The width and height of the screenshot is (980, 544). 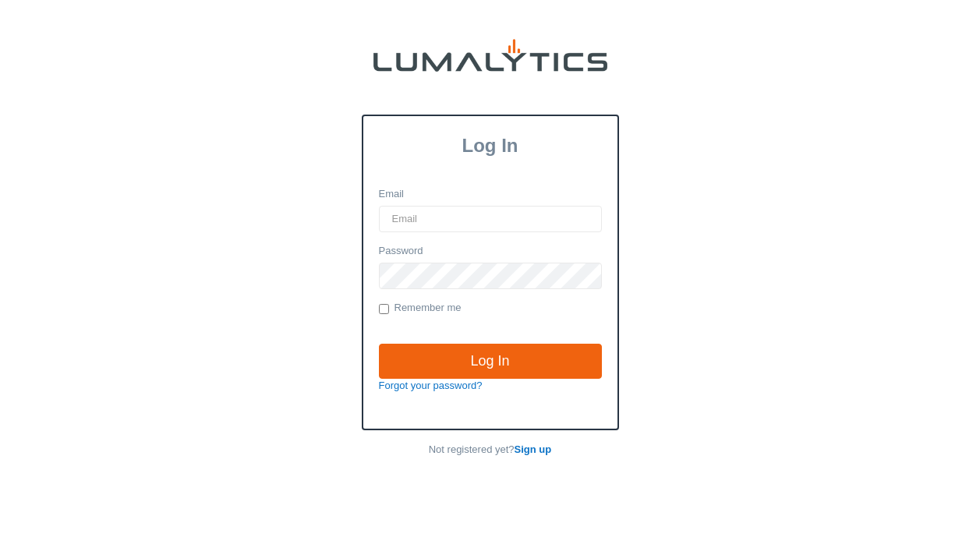 What do you see at coordinates (490, 146) in the screenshot?
I see `h3: Log In` at bounding box center [490, 146].